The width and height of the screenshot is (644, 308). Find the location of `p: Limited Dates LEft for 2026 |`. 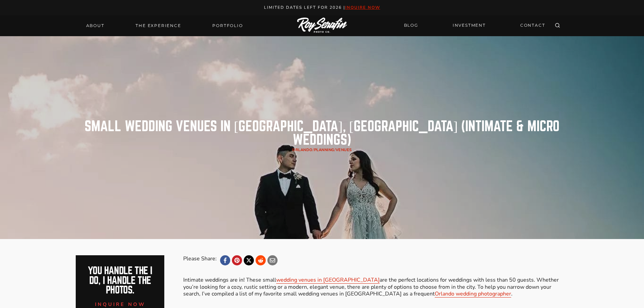

p: Limited Dates LEft for 2026 | is located at coordinates (322, 8).